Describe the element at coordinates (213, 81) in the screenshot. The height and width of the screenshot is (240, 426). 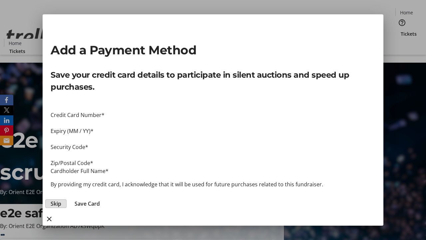
I see `p: Save your credit card details to participate in silent auctions and speed up purchases.` at that location.